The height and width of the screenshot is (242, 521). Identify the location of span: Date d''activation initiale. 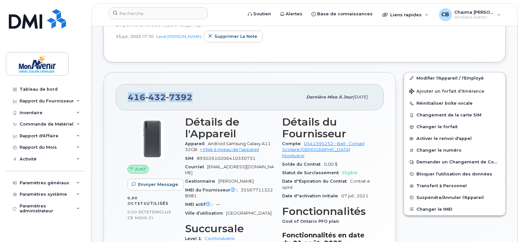
(311, 196).